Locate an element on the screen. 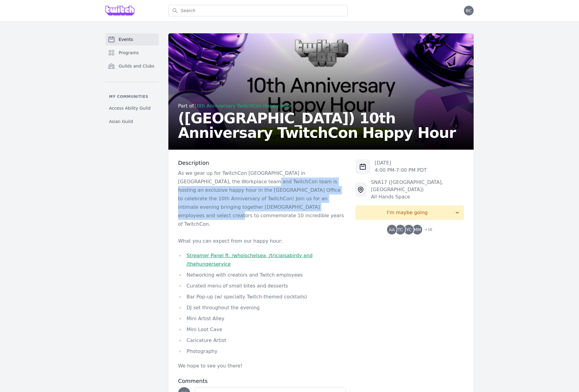 The width and height of the screenshot is (579, 392). p: What you can expect from our happy hour: is located at coordinates (262, 241).